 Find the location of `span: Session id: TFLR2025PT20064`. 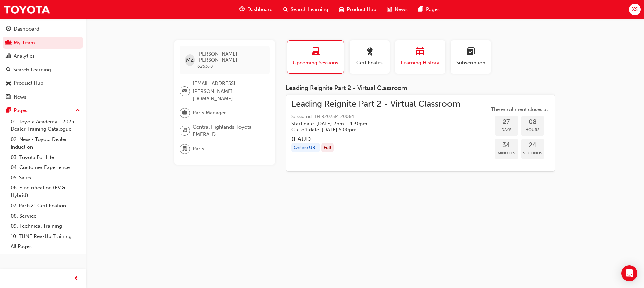

span: Session id: TFLR2025PT20064 is located at coordinates (376, 117).